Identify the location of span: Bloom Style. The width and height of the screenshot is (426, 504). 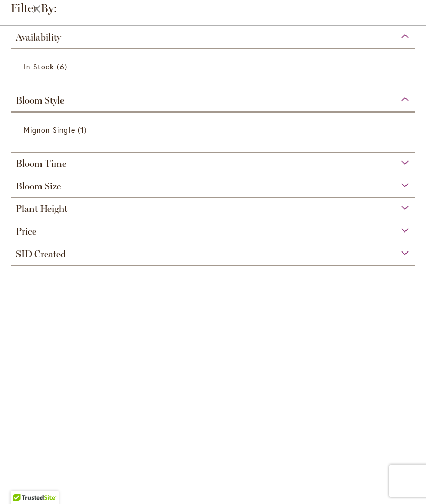
(40, 100).